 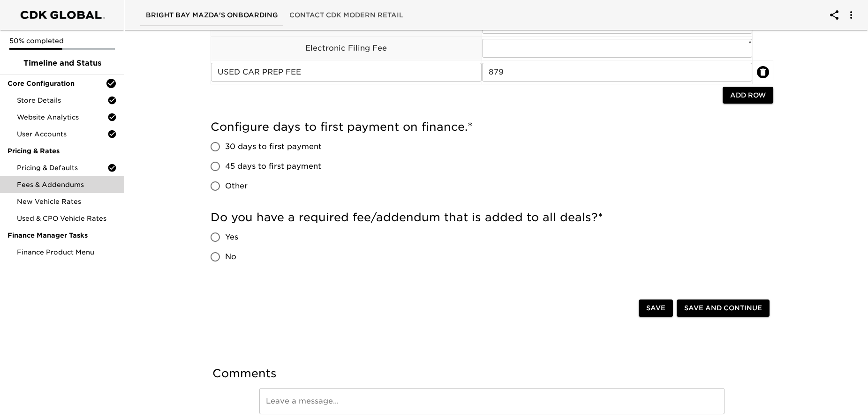 What do you see at coordinates (492, 218) in the screenshot?
I see `h5: Do you have a required fee/addendum that is added to all deals?` at bounding box center [492, 218].